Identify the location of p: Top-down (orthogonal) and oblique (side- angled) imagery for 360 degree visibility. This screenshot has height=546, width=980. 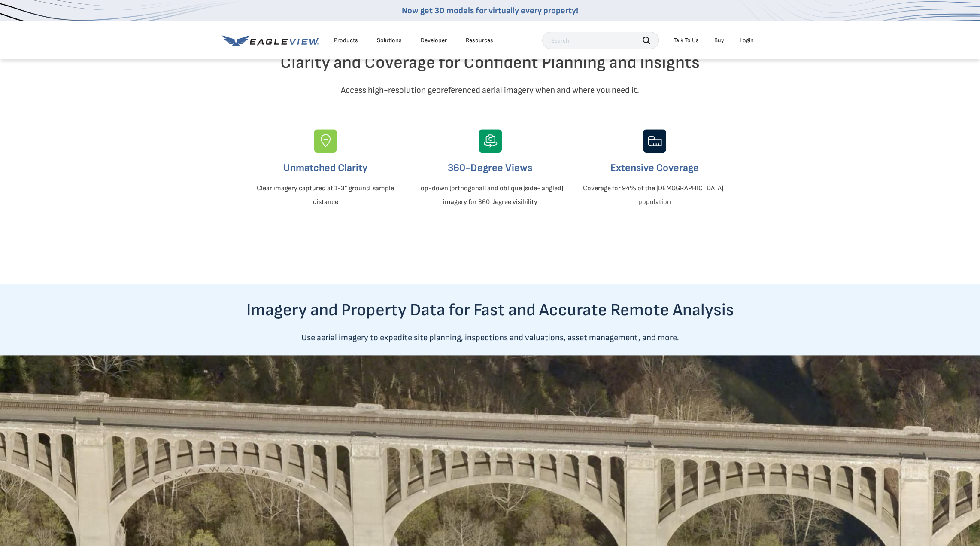
(490, 196).